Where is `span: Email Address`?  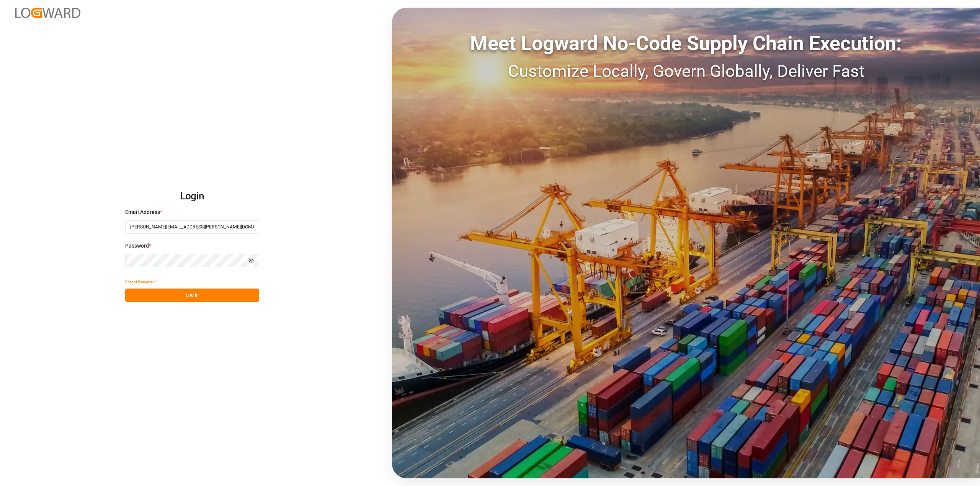 span: Email Address is located at coordinates (142, 212).